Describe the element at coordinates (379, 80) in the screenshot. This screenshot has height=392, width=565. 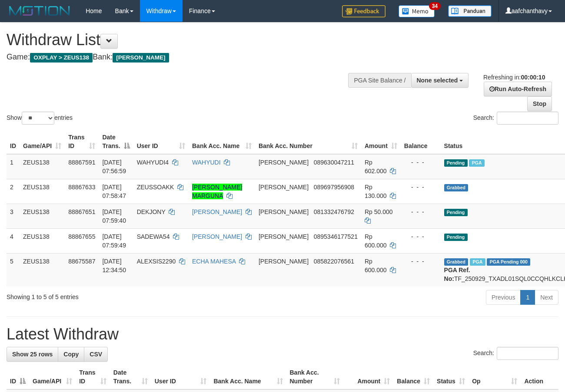
I see `div: PGA Site Balance /` at that location.